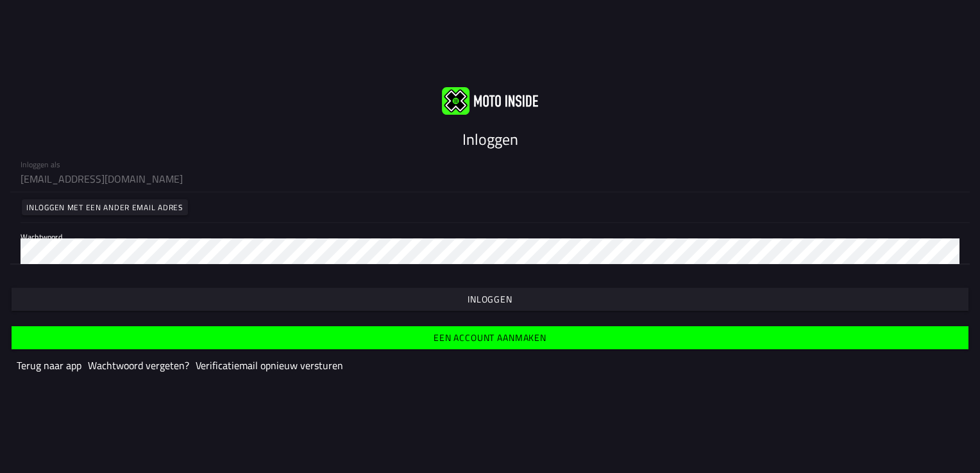  Describe the element at coordinates (49, 366) in the screenshot. I see `ion-text: Terug naar app` at that location.